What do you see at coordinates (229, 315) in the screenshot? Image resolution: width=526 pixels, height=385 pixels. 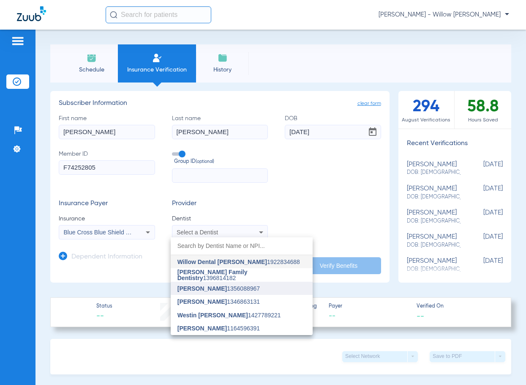 I see `span: 1427789221` at bounding box center [229, 315].